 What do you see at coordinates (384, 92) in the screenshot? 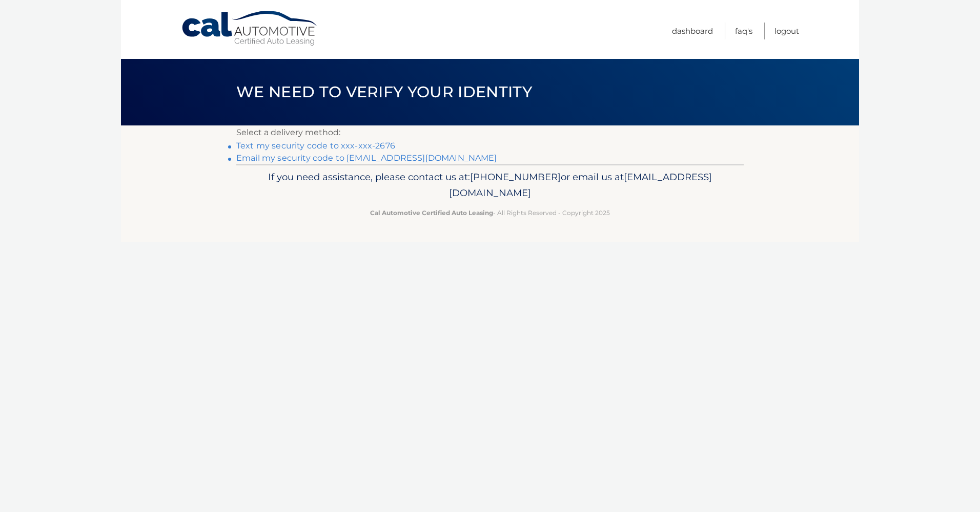
I see `span: We need to verify your identity` at bounding box center [384, 92].